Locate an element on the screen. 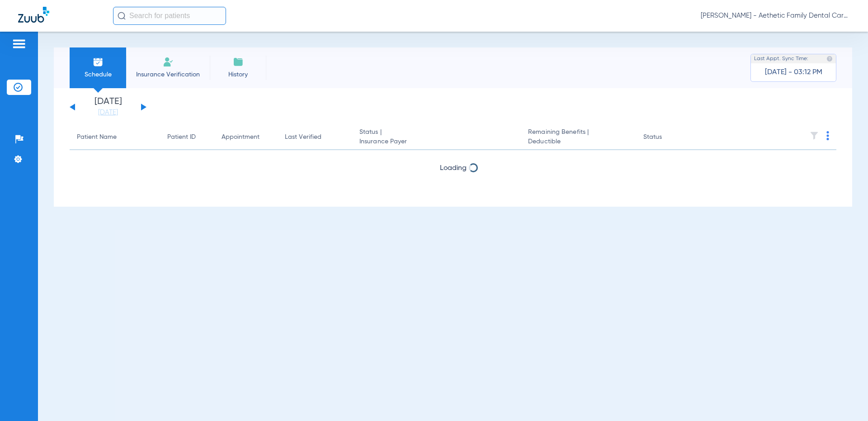 This screenshot has height=421, width=868. span: Deductible is located at coordinates (578, 141).